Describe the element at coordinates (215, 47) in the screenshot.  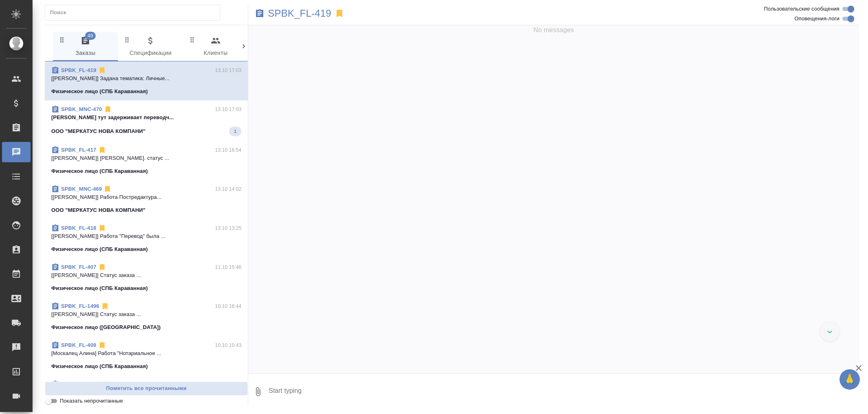
I see `span: Клиенты` at that location.